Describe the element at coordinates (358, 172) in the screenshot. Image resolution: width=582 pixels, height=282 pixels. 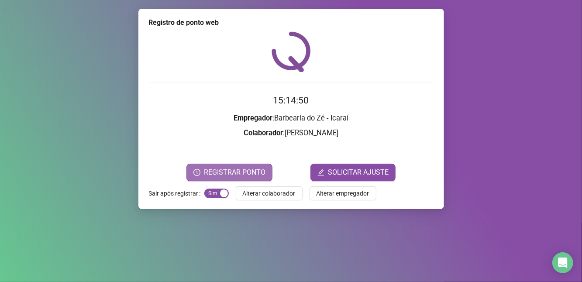
I see `span: SOLICITAR AJUSTE` at that location.